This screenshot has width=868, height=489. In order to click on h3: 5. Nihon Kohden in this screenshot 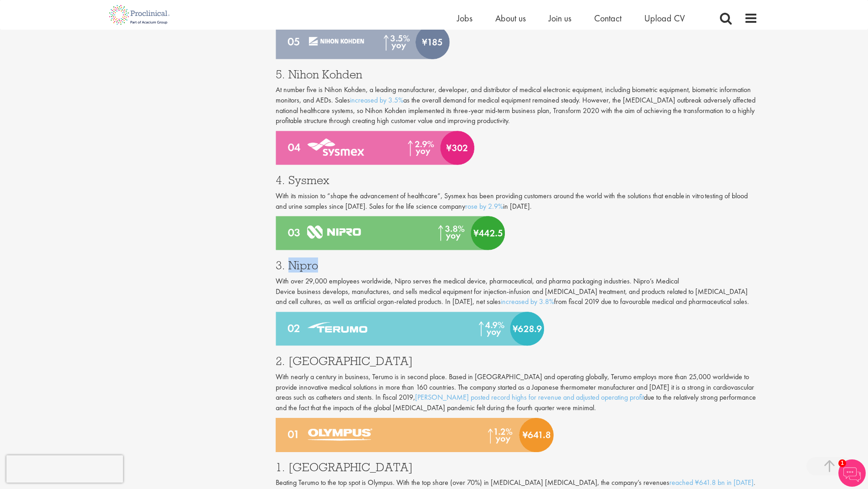, I will do `click(517, 75)`.